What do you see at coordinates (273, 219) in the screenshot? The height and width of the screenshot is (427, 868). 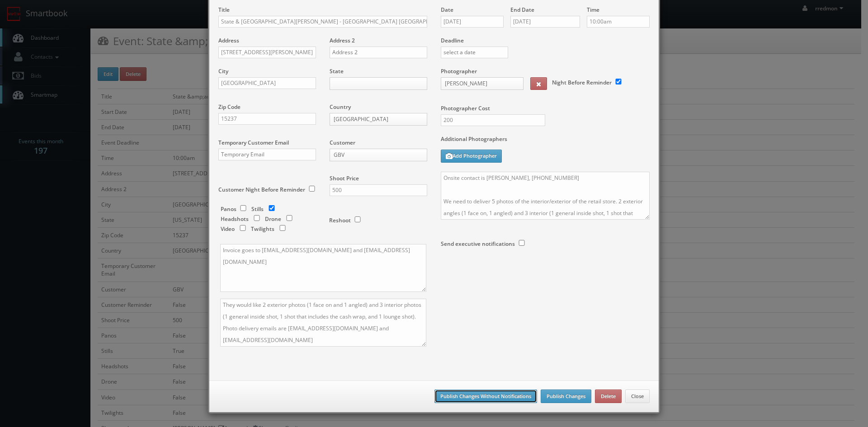 I see `label: Drone` at bounding box center [273, 219].